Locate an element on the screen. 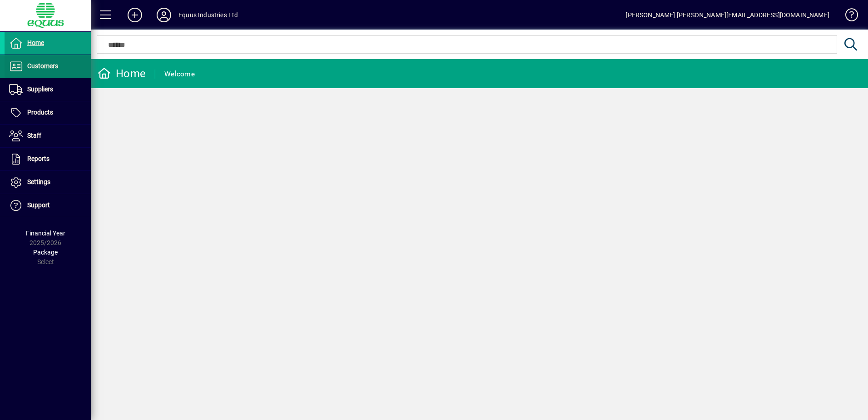 The height and width of the screenshot is (420, 868). a: Knowledge Base is located at coordinates (848, 16).